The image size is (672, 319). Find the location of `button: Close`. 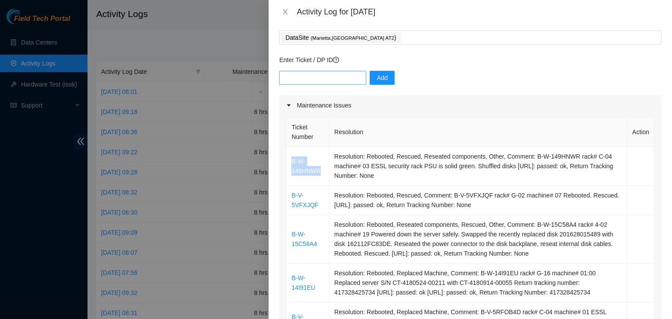

button: Close is located at coordinates (285, 12).